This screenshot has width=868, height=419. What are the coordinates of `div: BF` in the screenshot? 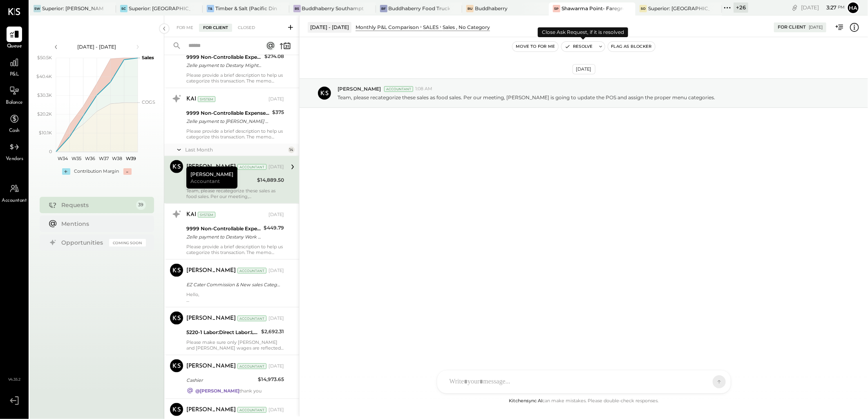 It's located at (384, 9).